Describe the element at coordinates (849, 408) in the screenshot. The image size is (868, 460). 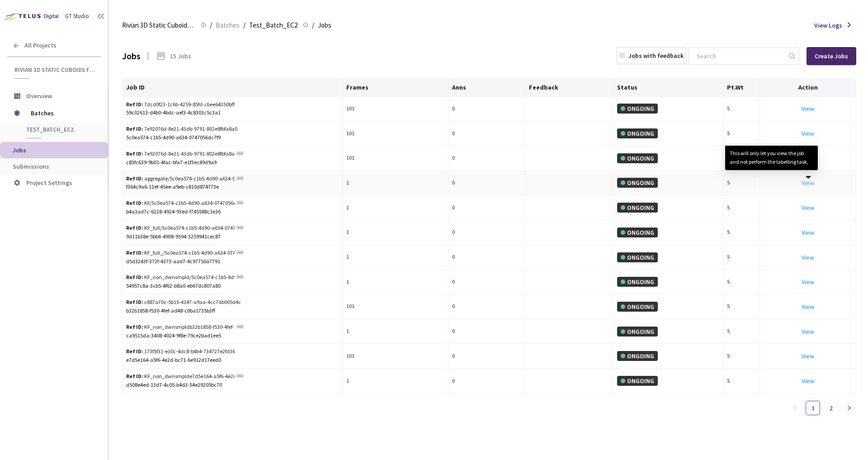
I see `li: Next Page` at that location.